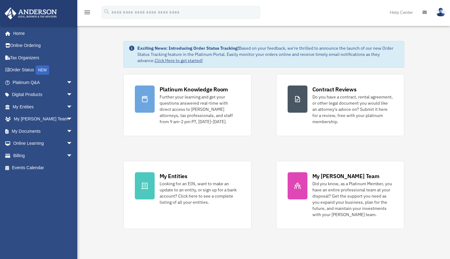 Image resolution: width=450 pixels, height=259 pixels. I want to click on a: My Documentsarrow_drop_down, so click(43, 131).